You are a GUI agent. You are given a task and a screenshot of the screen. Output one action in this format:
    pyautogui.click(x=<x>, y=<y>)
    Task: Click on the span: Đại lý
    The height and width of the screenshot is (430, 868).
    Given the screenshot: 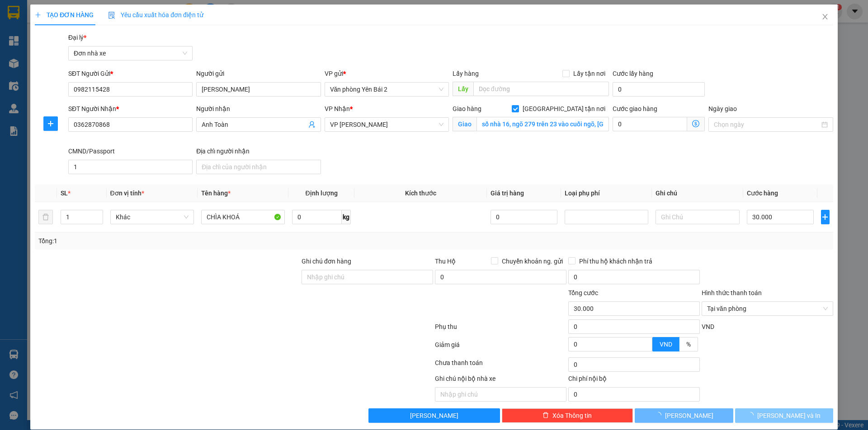 What is the action you would take?
    pyautogui.click(x=77, y=37)
    